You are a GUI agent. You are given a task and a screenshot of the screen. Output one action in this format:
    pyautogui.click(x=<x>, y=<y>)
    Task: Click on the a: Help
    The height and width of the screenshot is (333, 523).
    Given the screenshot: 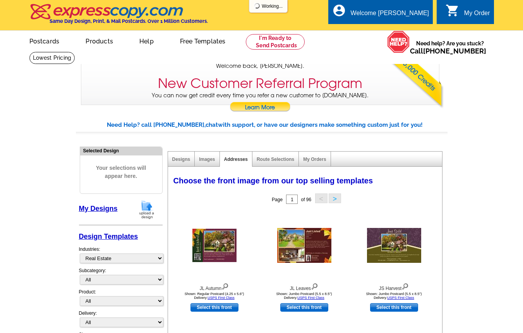 What is the action you would take?
    pyautogui.click(x=146, y=40)
    